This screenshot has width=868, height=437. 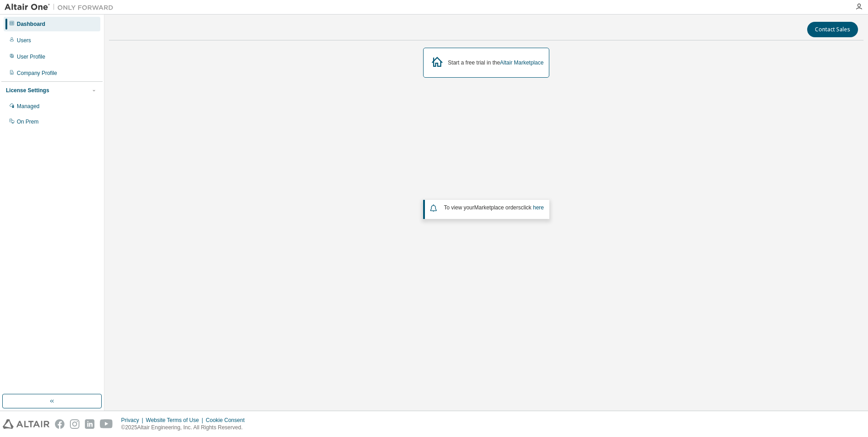 What do you see at coordinates (28, 106) in the screenshot?
I see `div: Managed` at bounding box center [28, 106].